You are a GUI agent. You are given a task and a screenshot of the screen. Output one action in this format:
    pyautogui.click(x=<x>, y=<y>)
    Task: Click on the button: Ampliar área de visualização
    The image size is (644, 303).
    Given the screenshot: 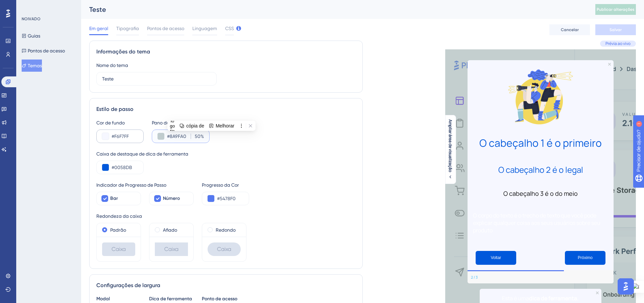 What is the action you would take?
    pyautogui.click(x=450, y=150)
    